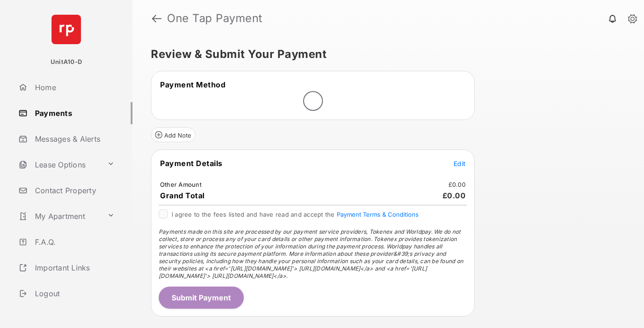 The image size is (644, 328). I want to click on a: My Apartment, so click(59, 216).